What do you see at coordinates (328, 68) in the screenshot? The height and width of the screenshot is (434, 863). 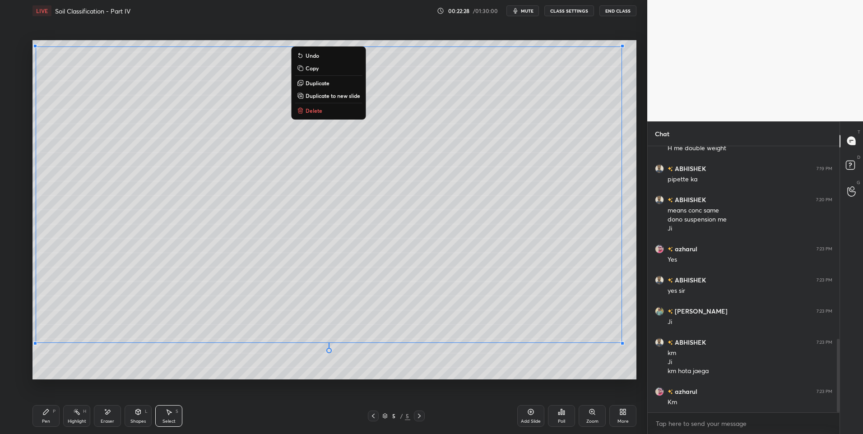 I see `button: Copy` at bounding box center [328, 68].